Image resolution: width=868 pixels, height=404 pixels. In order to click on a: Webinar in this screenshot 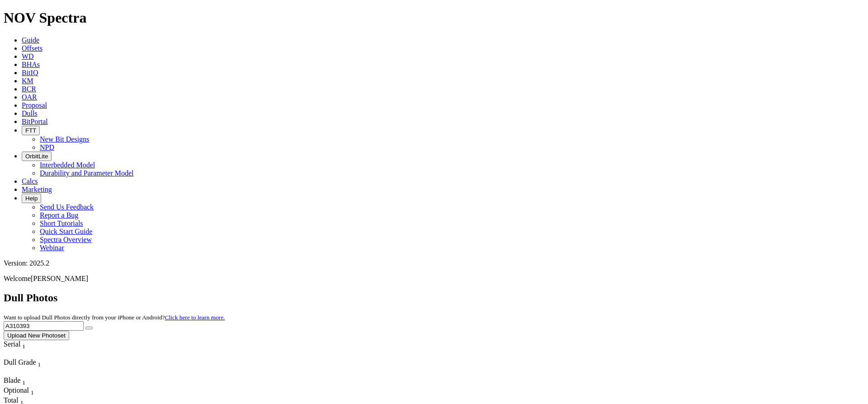, I will do `click(52, 247)`.